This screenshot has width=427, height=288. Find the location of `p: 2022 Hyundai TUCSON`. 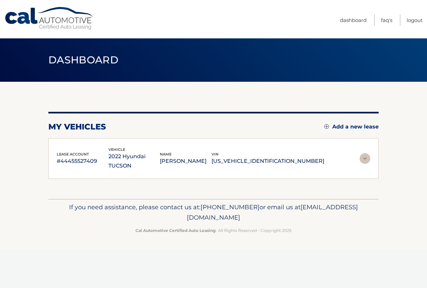

p: 2022 Hyundai TUCSON is located at coordinates (134, 161).